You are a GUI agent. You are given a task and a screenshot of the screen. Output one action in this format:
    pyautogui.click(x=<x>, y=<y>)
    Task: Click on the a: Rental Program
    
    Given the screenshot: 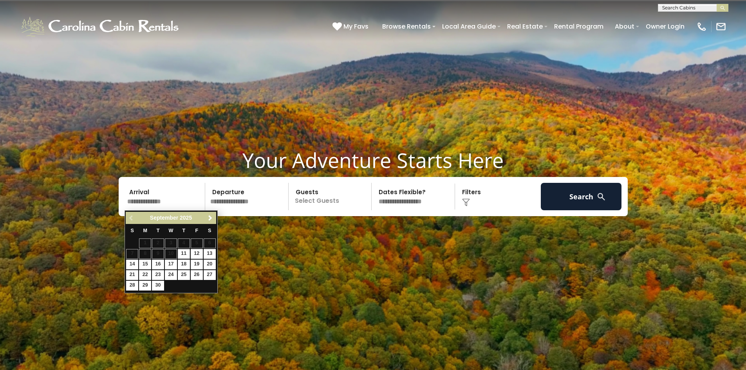 What is the action you would take?
    pyautogui.click(x=579, y=26)
    